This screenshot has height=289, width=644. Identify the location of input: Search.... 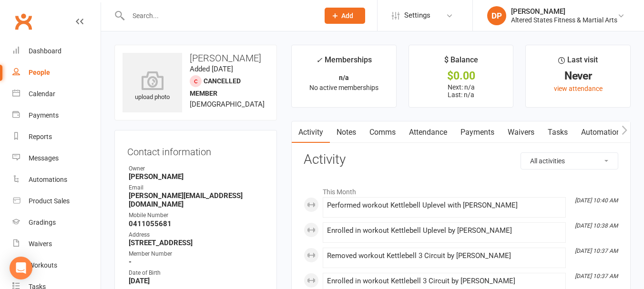
(219, 15).